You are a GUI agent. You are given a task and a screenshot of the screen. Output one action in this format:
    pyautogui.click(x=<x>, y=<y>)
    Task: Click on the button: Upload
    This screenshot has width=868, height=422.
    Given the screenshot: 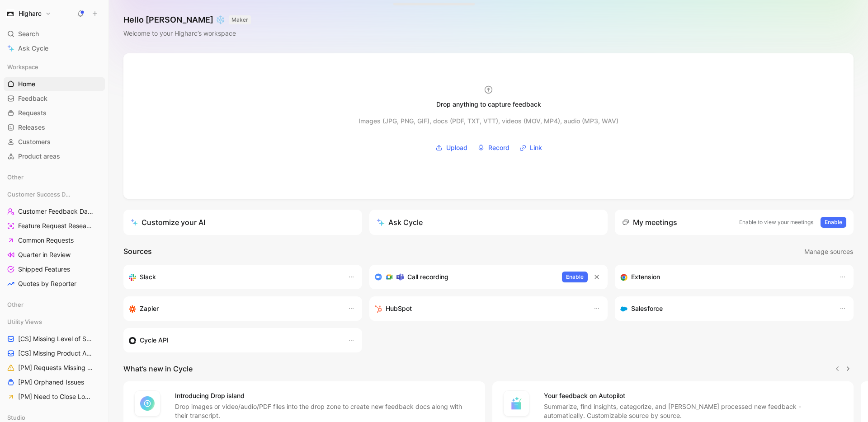 What is the action you would take?
    pyautogui.click(x=452, y=148)
    